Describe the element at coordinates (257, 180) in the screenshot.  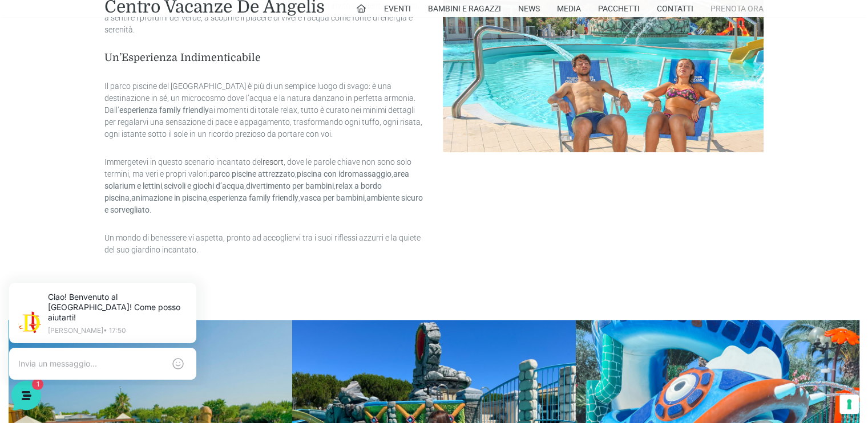
I see `strong: area solarium e lettini` at that location.